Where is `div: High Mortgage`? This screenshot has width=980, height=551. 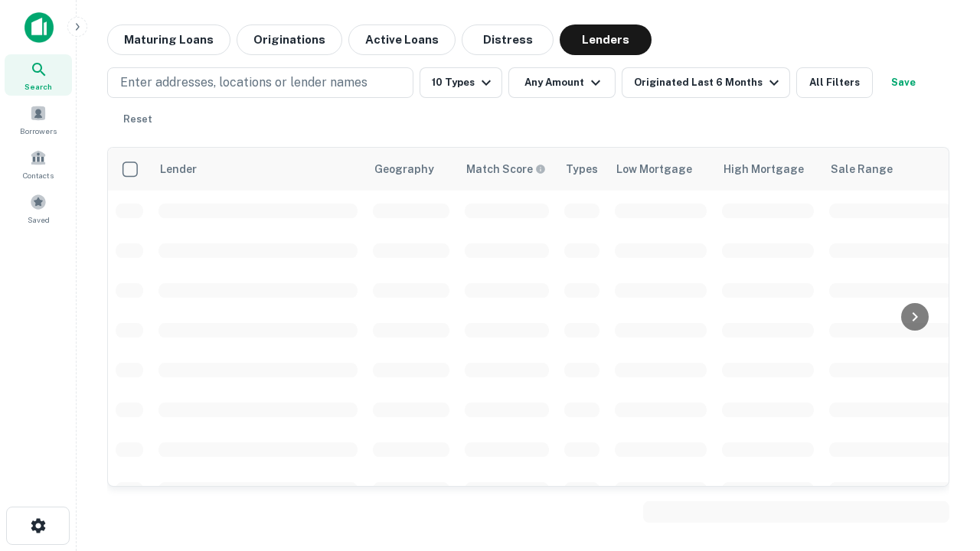 div: High Mortgage is located at coordinates (763, 169).